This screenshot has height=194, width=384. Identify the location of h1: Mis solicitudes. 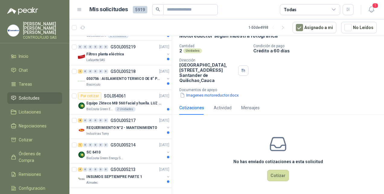
(109, 9).